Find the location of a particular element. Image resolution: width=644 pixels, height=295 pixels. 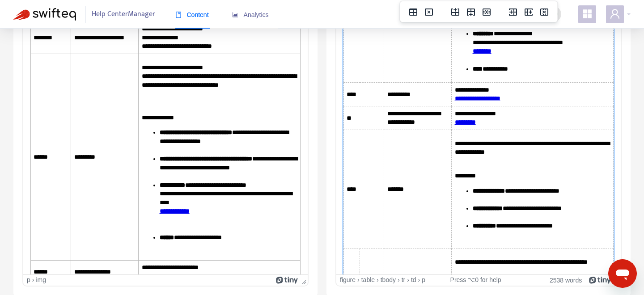

button: Insert column before is located at coordinates (513, 12).